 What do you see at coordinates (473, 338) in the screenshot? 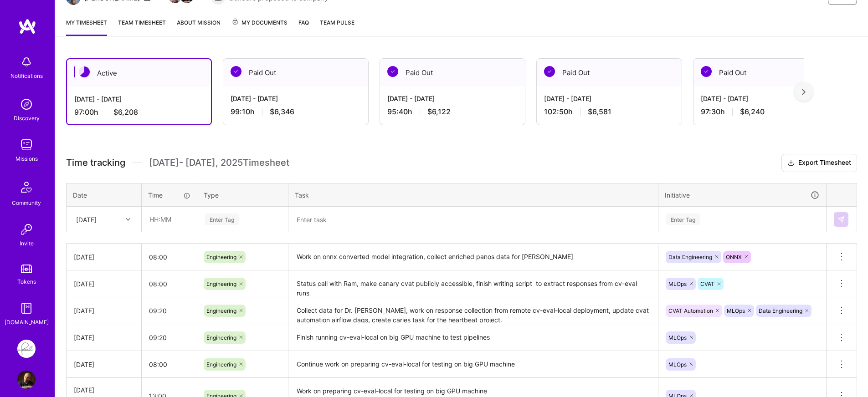
I see `textarea: Finish running cv-eval-local on big GPU machine to test pipelines` at bounding box center [473, 338].